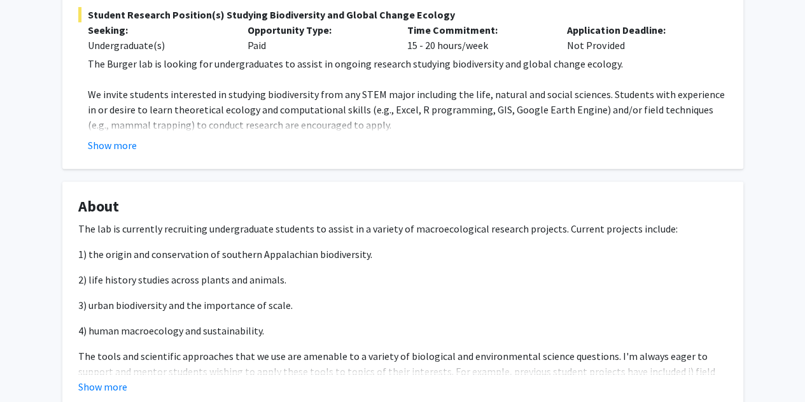 The height and width of the screenshot is (402, 805). I want to click on div: 15 - 20 hours/week, so click(477, 38).